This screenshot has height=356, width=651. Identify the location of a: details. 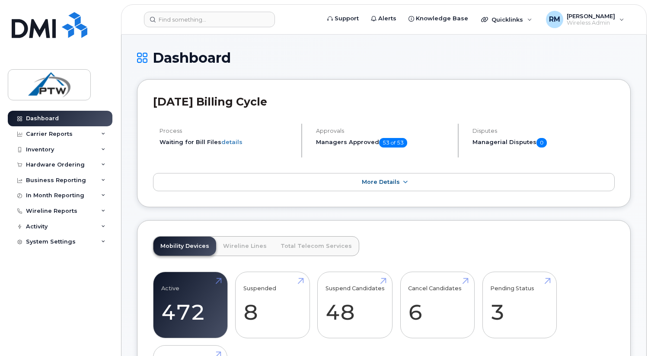
(232, 142).